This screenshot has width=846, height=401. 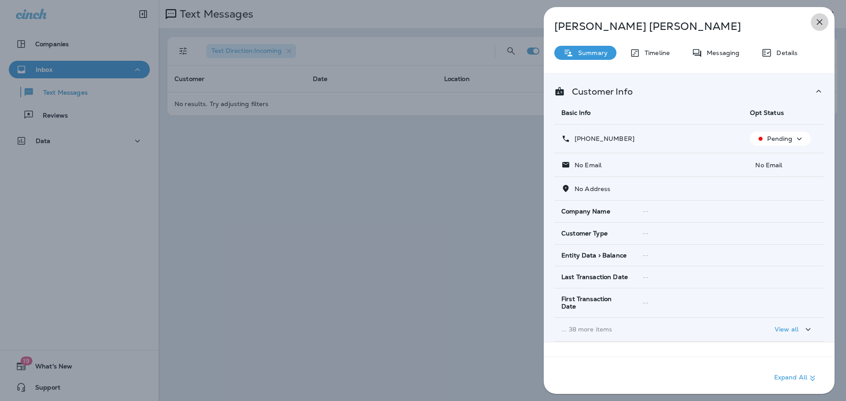 What do you see at coordinates (576, 113) in the screenshot?
I see `span: Basic Info` at bounding box center [576, 113].